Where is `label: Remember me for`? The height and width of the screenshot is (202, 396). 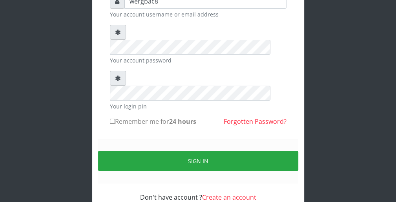
label: Remember me for is located at coordinates (153, 121).